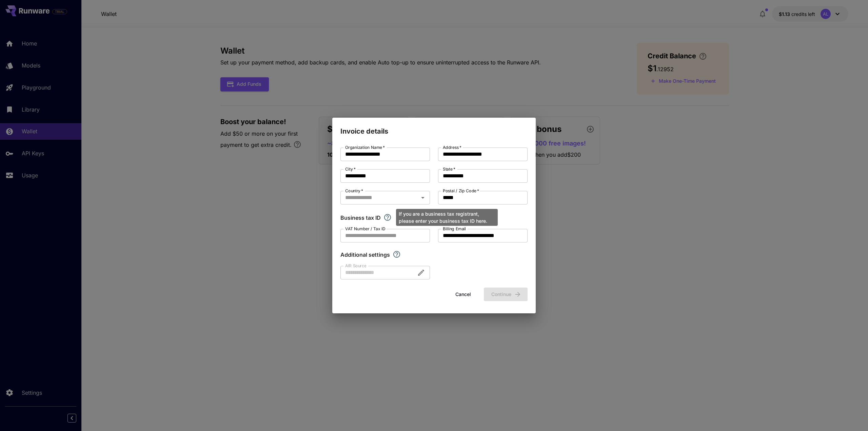  What do you see at coordinates (361, 217) in the screenshot?
I see `p: Business tax ID` at bounding box center [361, 217].